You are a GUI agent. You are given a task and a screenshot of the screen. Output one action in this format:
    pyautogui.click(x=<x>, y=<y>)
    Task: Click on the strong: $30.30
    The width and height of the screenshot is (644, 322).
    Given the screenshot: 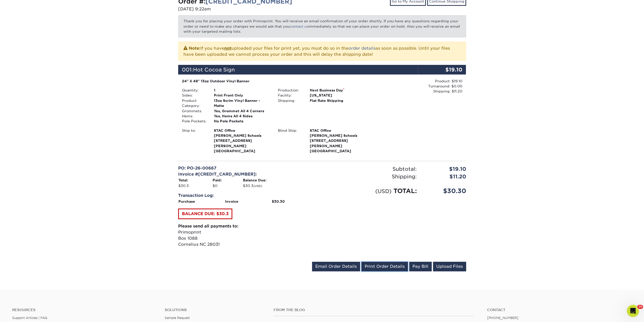 What is the action you would take?
    pyautogui.click(x=278, y=202)
    